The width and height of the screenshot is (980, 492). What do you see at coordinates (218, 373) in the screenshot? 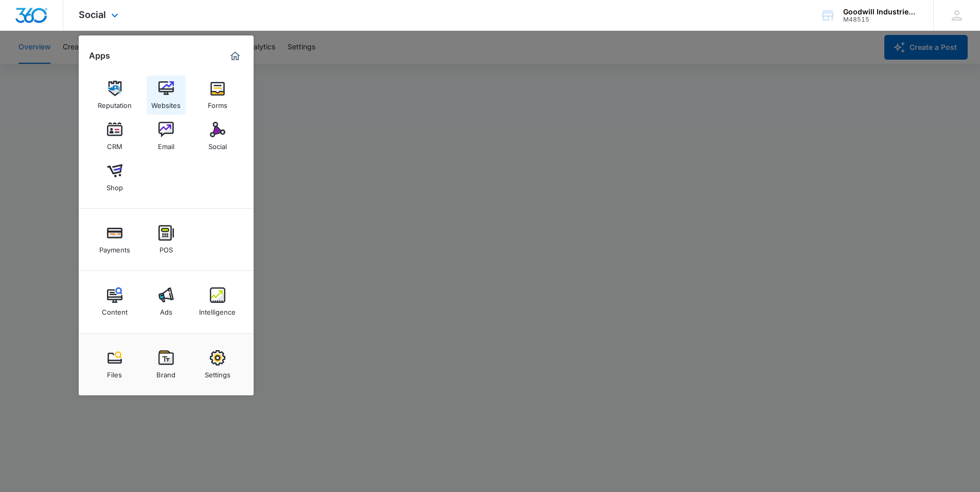
I see `div: Settings` at bounding box center [218, 373].